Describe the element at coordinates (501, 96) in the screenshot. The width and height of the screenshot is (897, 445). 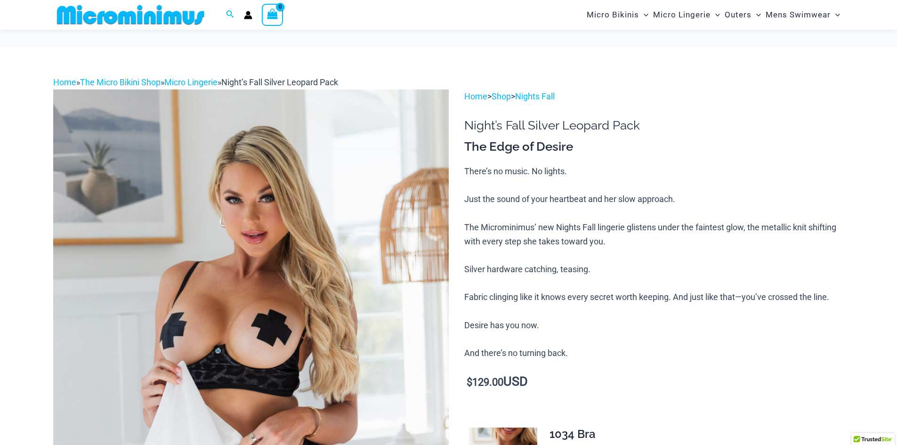
I see `a: Shop` at that location.